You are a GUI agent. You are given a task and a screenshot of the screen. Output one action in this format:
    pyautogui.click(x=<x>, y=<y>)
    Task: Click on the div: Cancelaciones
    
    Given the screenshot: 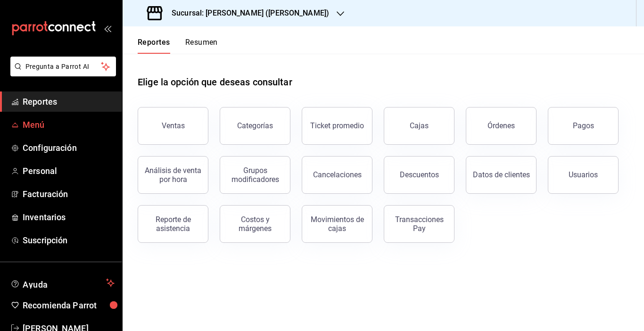 What is the action you would take?
    pyautogui.click(x=337, y=174)
    